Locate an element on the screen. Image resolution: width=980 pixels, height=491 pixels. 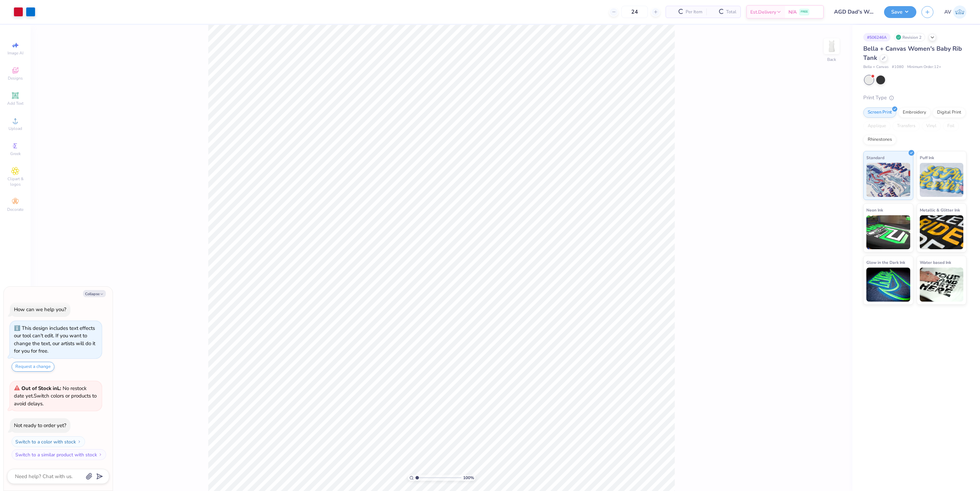
span: Metallic & Glitter Ink is located at coordinates (939, 210).